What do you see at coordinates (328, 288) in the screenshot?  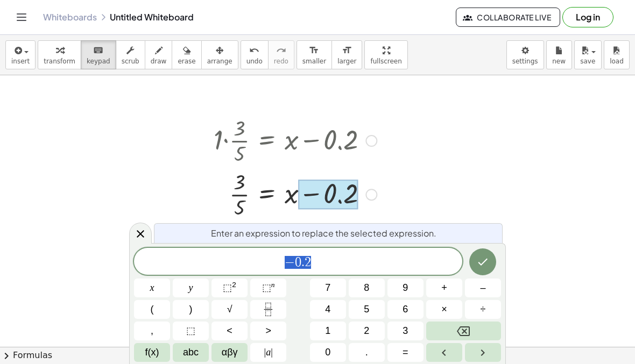 I see `span: 7` at bounding box center [328, 288].